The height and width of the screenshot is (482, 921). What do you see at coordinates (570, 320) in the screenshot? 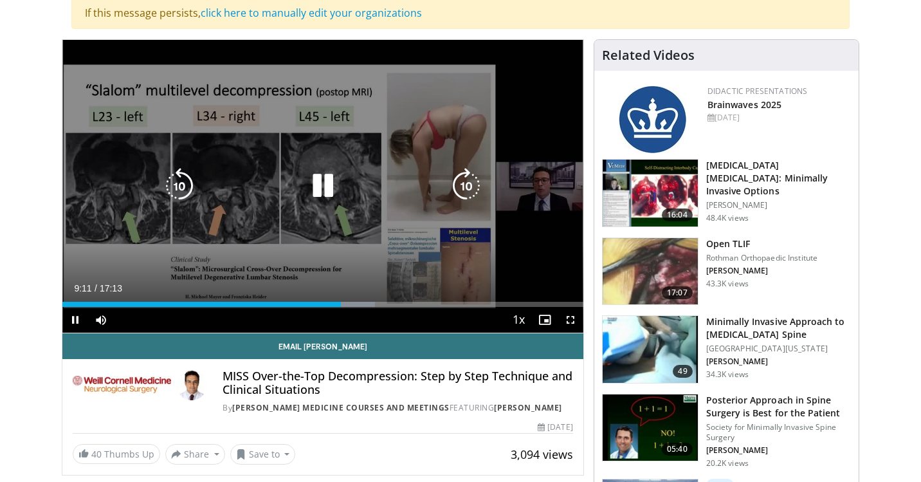
I see `button: Fullscreen` at bounding box center [570, 320].